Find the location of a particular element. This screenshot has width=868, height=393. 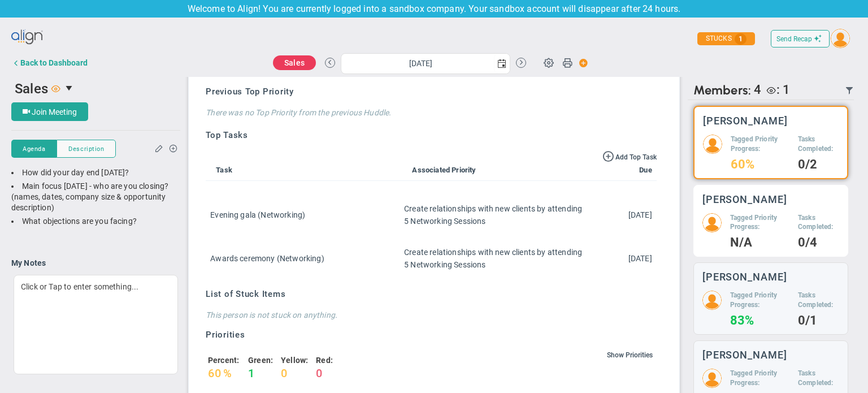

span: Filter Updated Members is located at coordinates (849, 91).